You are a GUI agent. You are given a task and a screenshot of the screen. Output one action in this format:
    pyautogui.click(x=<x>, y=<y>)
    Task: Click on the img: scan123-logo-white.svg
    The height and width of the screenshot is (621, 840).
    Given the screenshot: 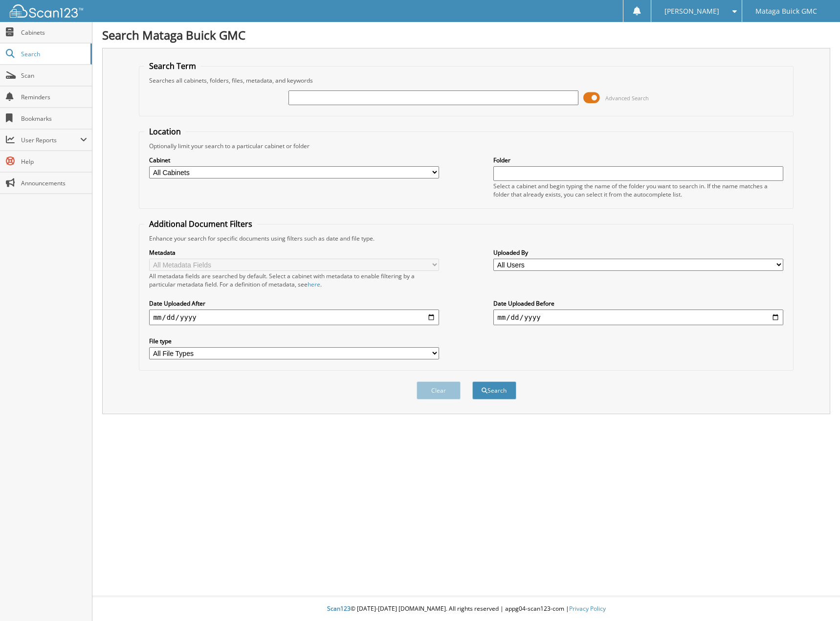 What is the action you would take?
    pyautogui.click(x=46, y=11)
    